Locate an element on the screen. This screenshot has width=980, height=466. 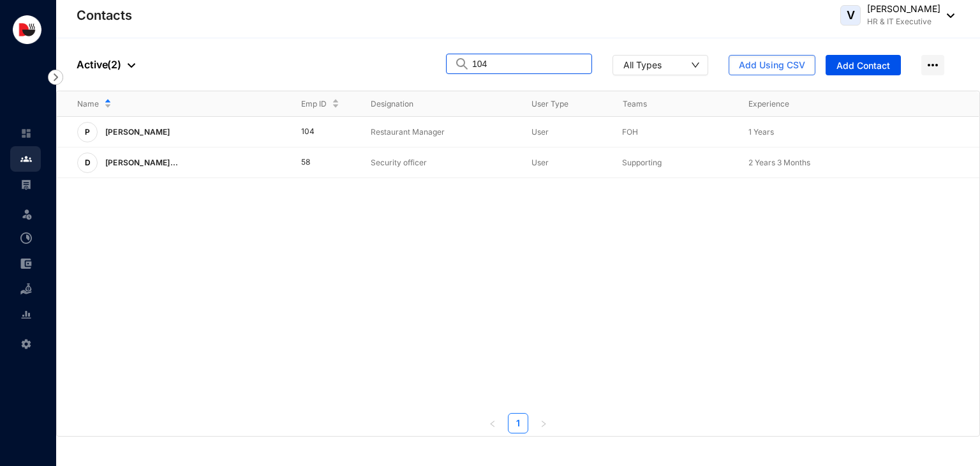
button: left is located at coordinates (493, 423).